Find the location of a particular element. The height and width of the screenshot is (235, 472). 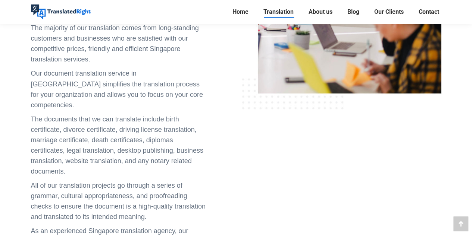

p: The documents that we can translate include birth certificate, divorce certificate, driving licen... is located at coordinates (119, 145).